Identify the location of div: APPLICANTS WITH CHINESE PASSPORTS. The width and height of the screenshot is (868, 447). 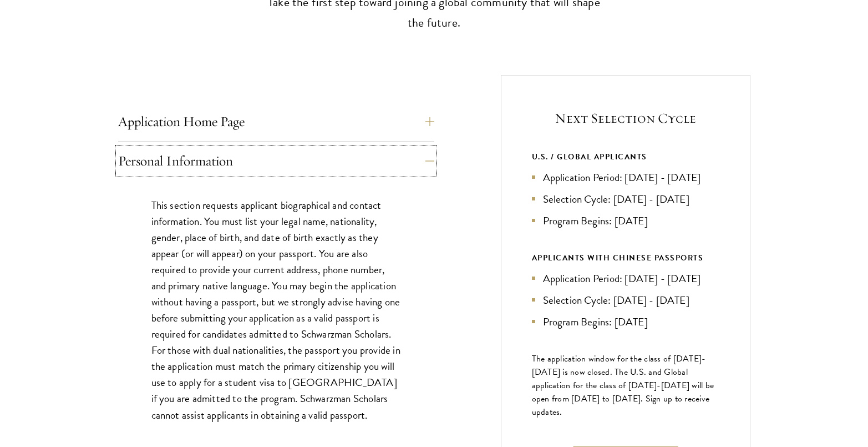
(626, 258).